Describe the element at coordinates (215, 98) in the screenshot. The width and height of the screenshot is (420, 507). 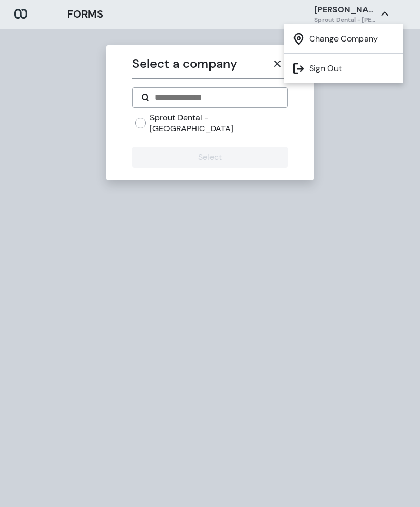
I see `input: Search` at that location.